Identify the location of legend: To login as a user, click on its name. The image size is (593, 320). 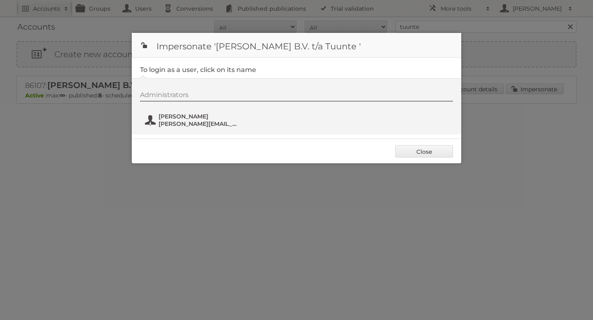
(198, 70).